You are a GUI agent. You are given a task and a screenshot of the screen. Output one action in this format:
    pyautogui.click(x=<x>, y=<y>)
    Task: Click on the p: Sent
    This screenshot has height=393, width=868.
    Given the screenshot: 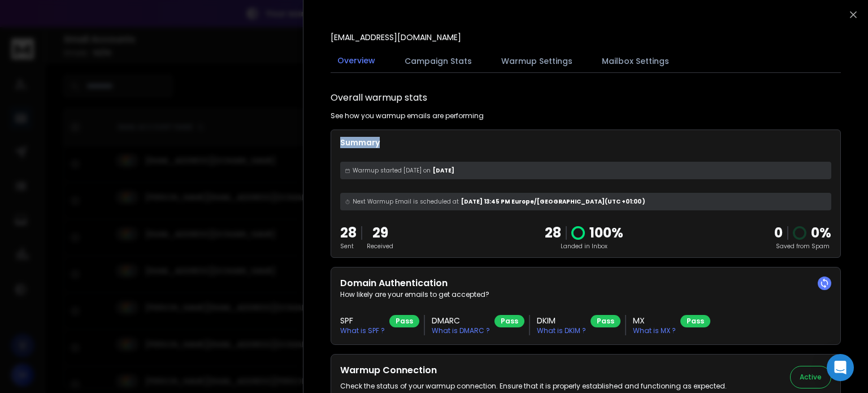 What is the action you would take?
    pyautogui.click(x=348, y=246)
    